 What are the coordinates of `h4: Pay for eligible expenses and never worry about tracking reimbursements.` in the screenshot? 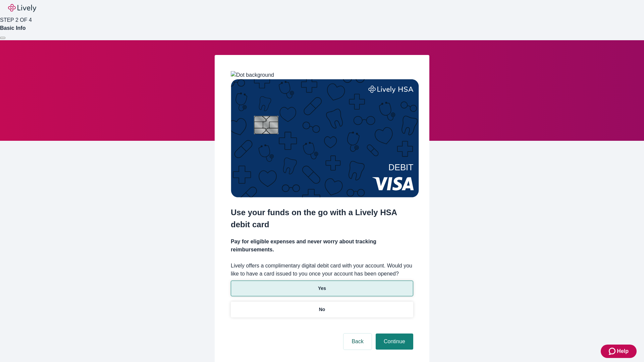 It's located at (322, 246).